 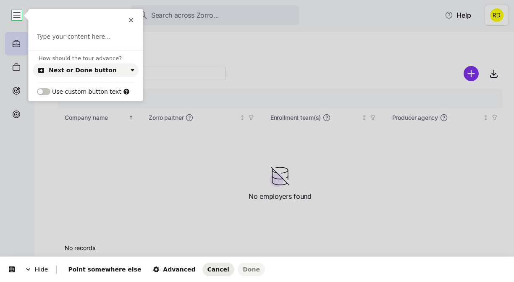 I want to click on span: How should the tour advance?, so click(x=80, y=58).